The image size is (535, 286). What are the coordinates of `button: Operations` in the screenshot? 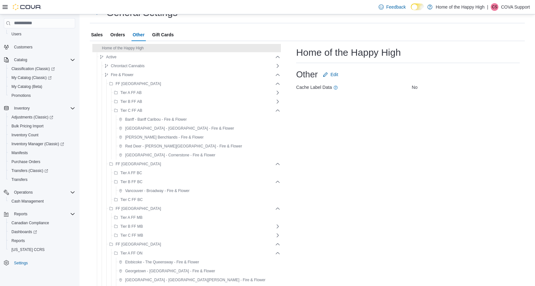 It's located at (39, 192).